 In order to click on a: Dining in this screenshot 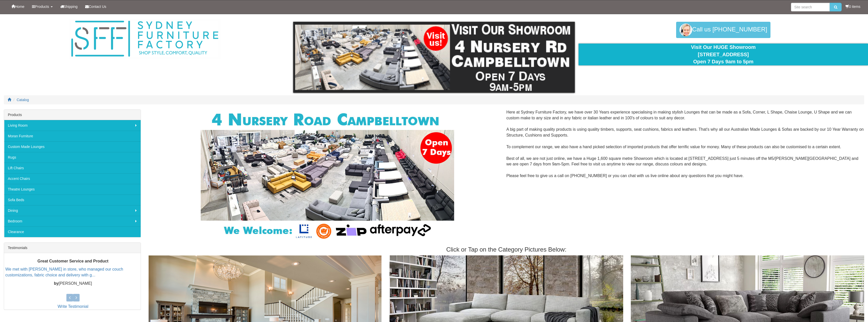, I will do `click(72, 210)`.